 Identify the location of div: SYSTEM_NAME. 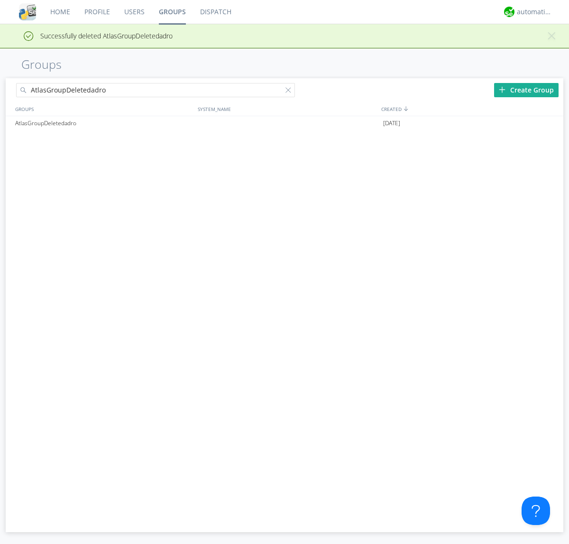
(287, 109).